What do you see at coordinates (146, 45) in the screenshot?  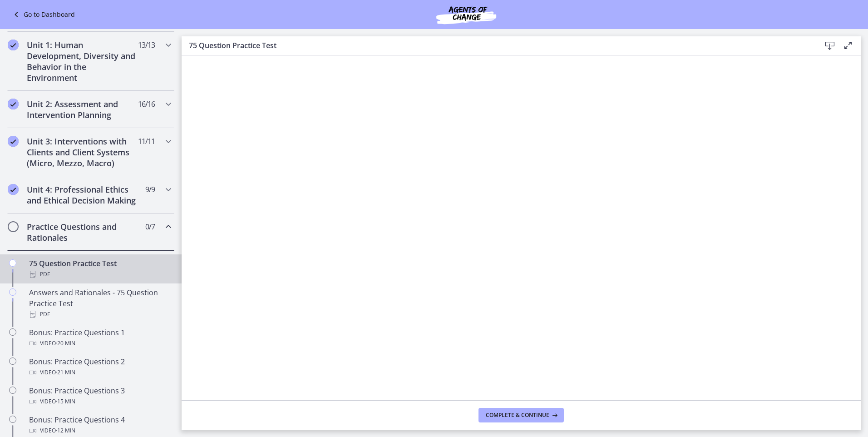 I see `span: 13 / 13` at bounding box center [146, 45].